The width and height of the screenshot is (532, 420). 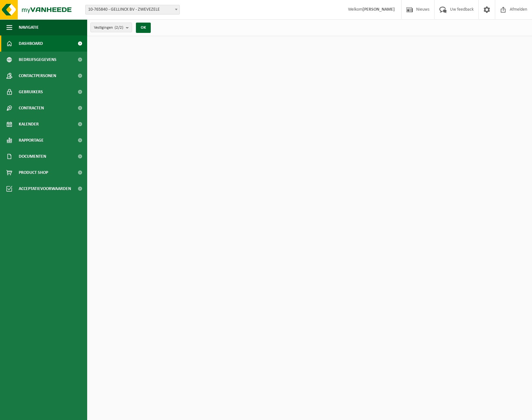 I want to click on span: Rapportage, so click(x=31, y=140).